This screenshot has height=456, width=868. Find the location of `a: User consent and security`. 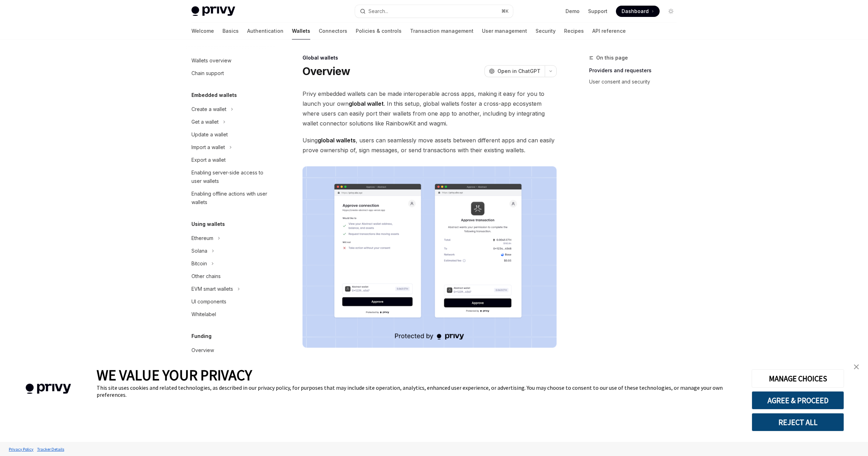

a: User consent and security is located at coordinates (635, 82).